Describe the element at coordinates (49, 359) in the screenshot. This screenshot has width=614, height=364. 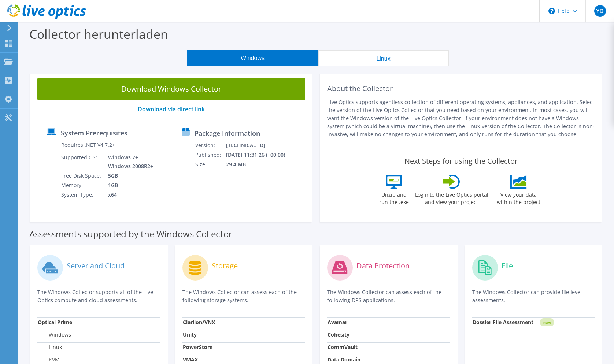
I see `label: KVM` at that location.